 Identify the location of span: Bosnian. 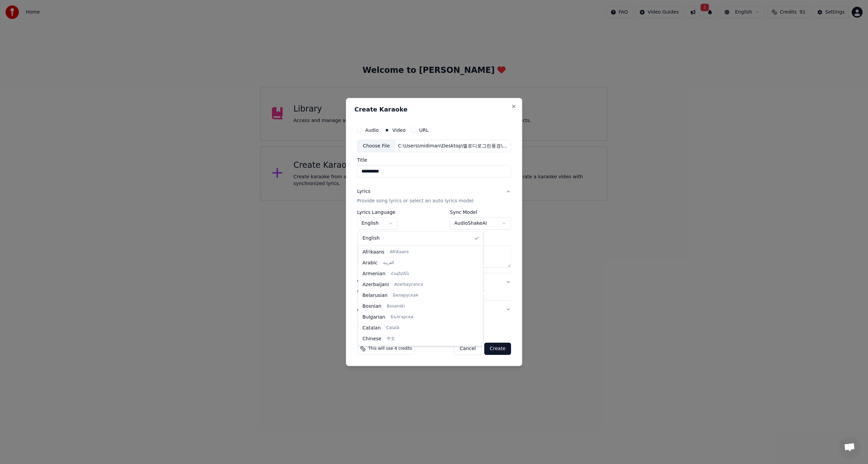
(372, 306).